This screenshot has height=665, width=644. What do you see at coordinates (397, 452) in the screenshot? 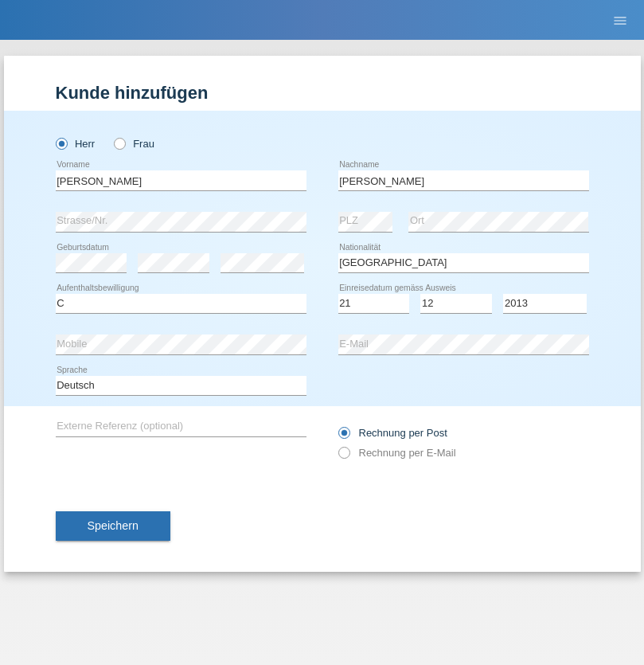
I see `label: Rechnung per E-Mail` at bounding box center [397, 452].